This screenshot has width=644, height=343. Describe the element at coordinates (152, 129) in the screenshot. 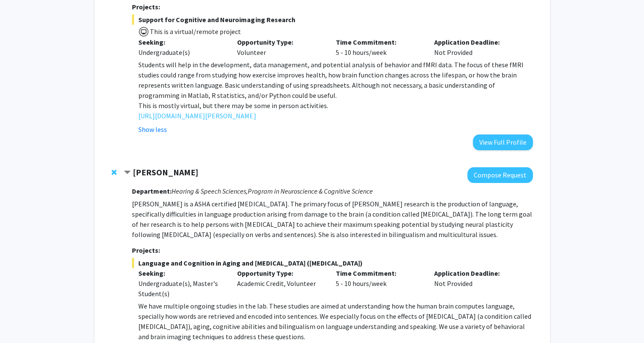

I see `button: Show less` at that location.